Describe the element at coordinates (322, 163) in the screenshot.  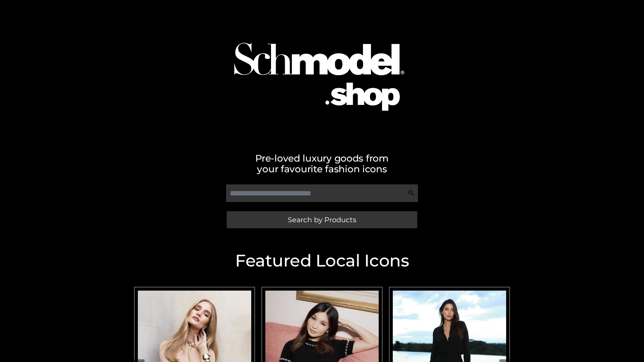
I see `h2: Pre-loved luxury goods from your favourite fashion icons` at that location.